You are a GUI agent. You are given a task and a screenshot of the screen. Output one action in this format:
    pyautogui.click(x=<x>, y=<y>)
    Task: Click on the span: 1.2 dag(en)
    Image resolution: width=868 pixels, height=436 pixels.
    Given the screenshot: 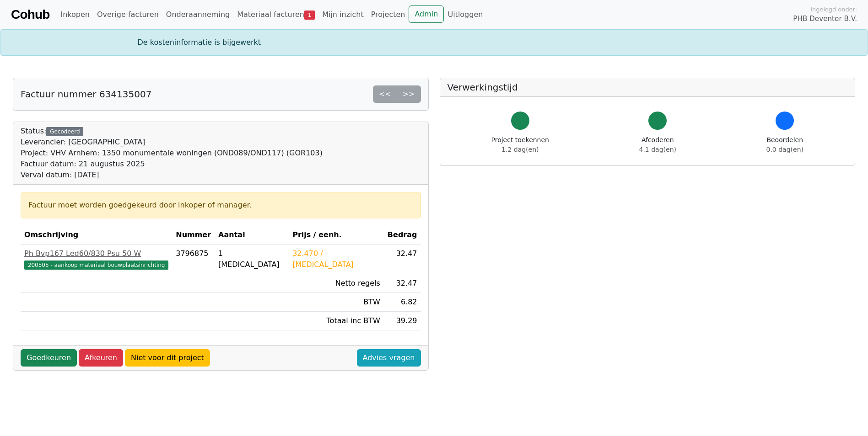 What is the action you would take?
    pyautogui.click(x=520, y=150)
    